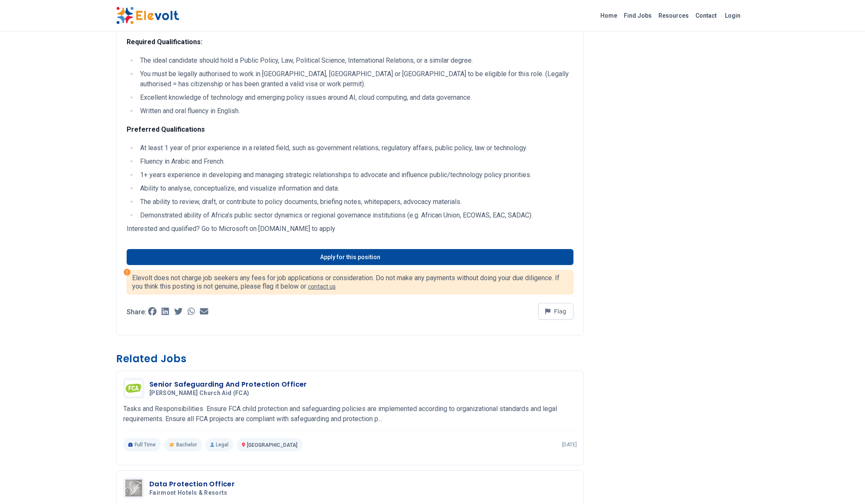 This screenshot has width=865, height=504. Describe the element at coordinates (355, 189) in the screenshot. I see `li: Ability to analyse, conceptualize, and visualize information and data.` at that location.